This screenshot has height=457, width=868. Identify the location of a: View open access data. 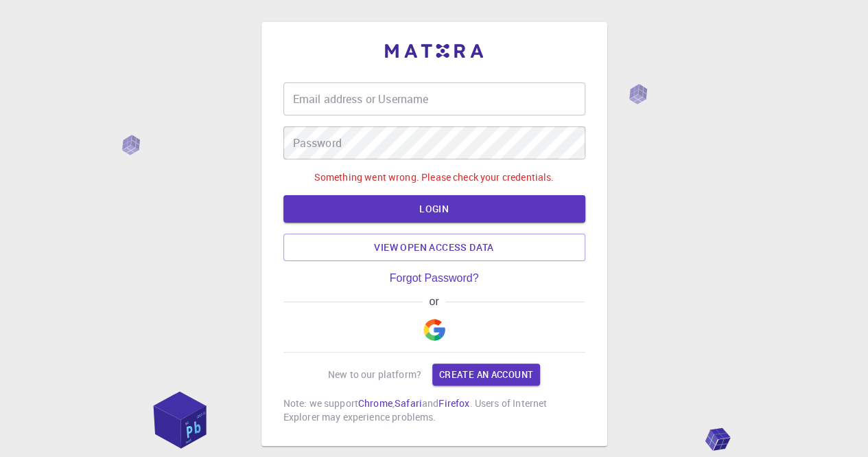
(434, 247).